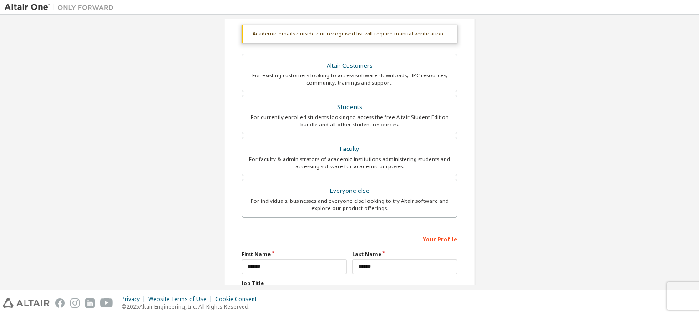  Describe the element at coordinates (107, 303) in the screenshot. I see `img: youtube.svg` at that location.